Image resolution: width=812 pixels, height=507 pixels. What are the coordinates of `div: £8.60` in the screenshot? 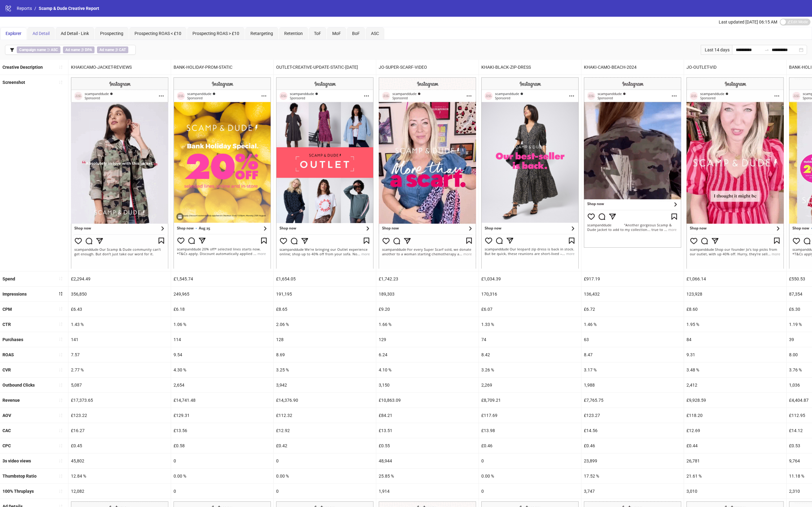 It's located at (735, 309).